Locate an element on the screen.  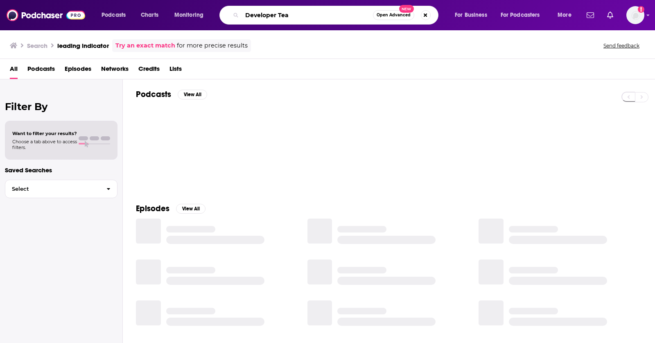
span: Monitoring is located at coordinates (189, 15).